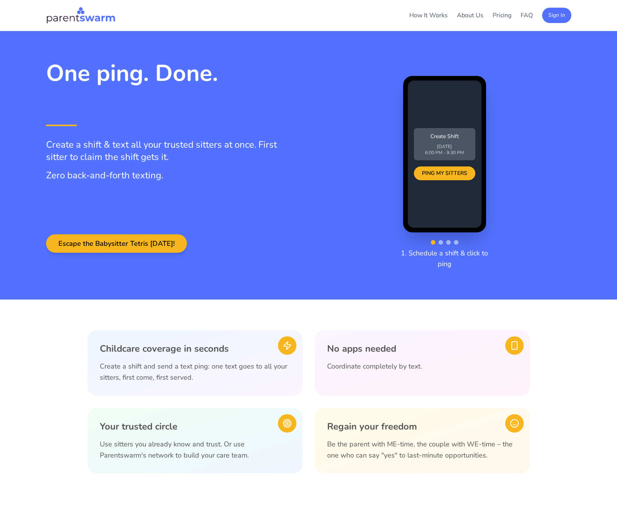 The height and width of the screenshot is (530, 617). Describe the element at coordinates (195, 372) in the screenshot. I see `p: Create a shift and send a text ping: one text goes to all your sitters, first come, first served.` at that location.